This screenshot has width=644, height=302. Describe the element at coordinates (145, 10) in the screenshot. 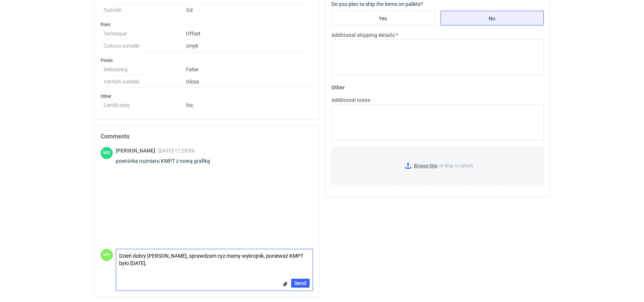

I see `dt: Outside` at that location.